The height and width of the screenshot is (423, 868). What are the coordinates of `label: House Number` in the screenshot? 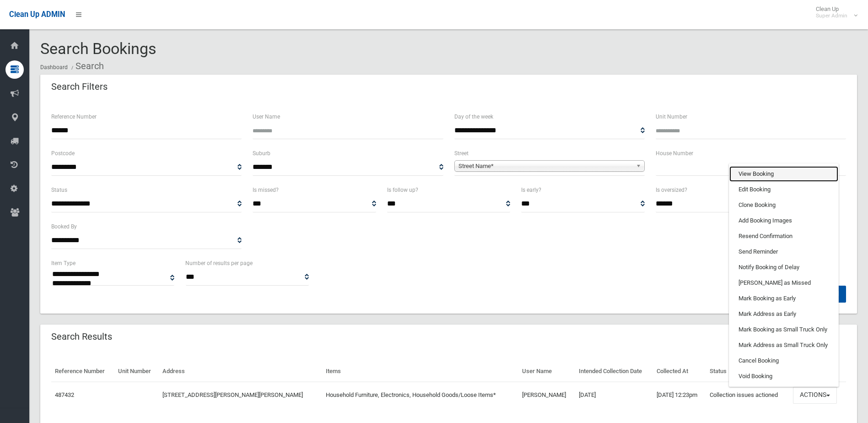 It's located at (675, 153).